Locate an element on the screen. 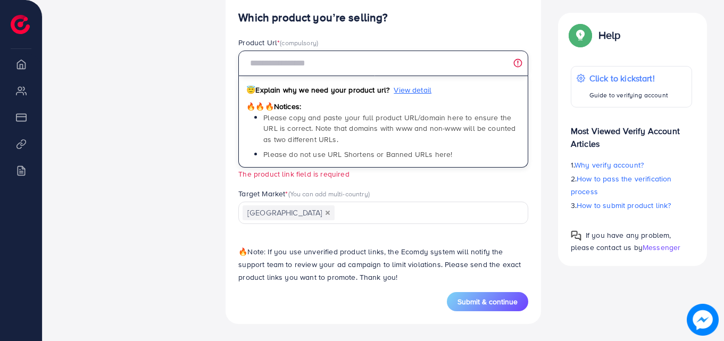 This screenshot has height=341, width=724. label: Target Market is located at coordinates (304, 194).